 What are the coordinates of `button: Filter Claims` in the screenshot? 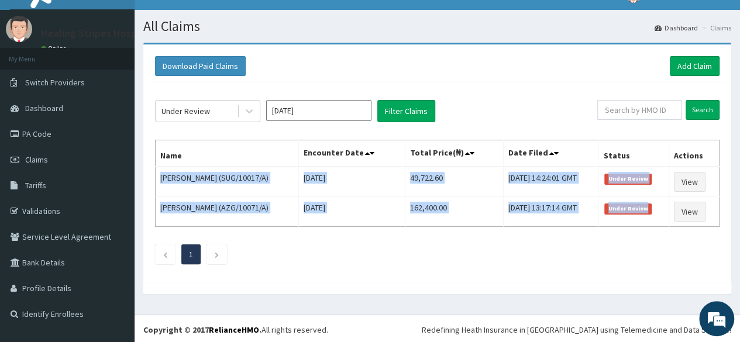 It's located at (406, 111).